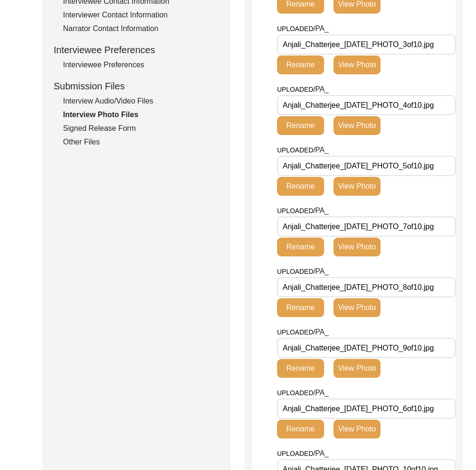 This screenshot has height=470, width=476. I want to click on div: Interviewer Contact Information, so click(141, 15).